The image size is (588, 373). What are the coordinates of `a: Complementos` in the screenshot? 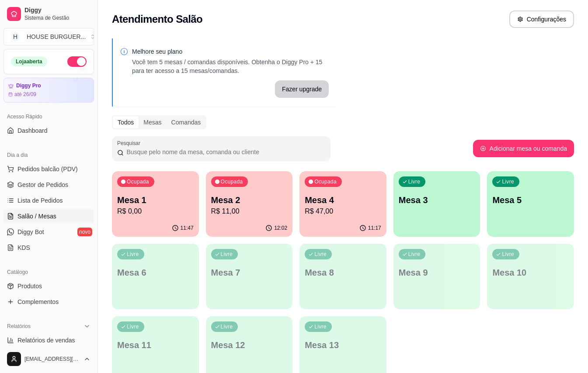 It's located at (48, 302).